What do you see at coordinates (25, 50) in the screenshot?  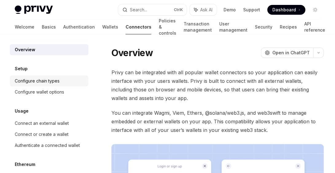 I see `div: Overview` at bounding box center [25, 50].